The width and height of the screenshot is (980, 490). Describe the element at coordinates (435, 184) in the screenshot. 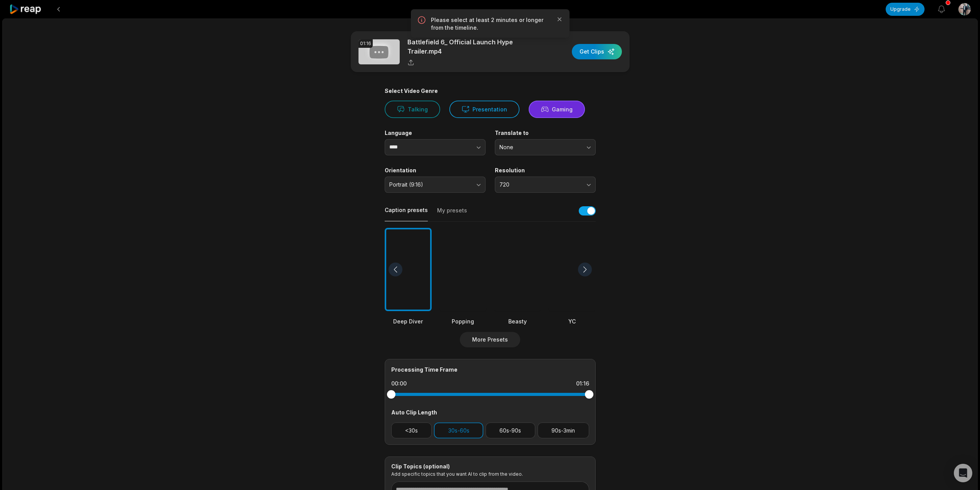

I see `button: Portrait (9:16)` at that location.